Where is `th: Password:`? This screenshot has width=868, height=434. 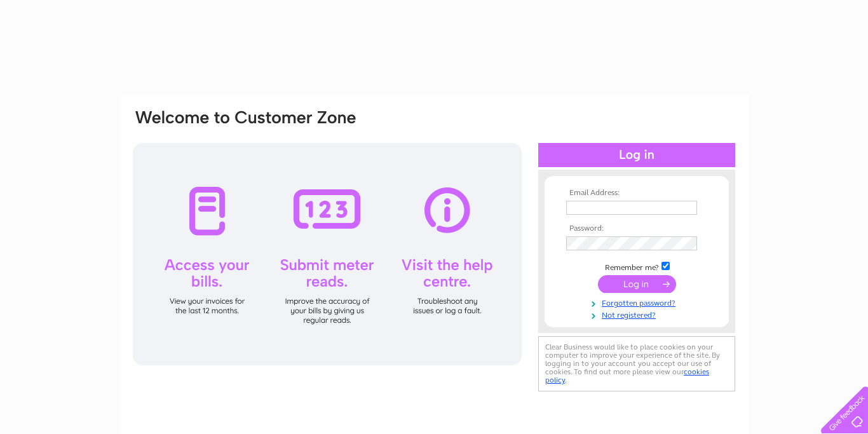 th: Password: is located at coordinates (636, 228).